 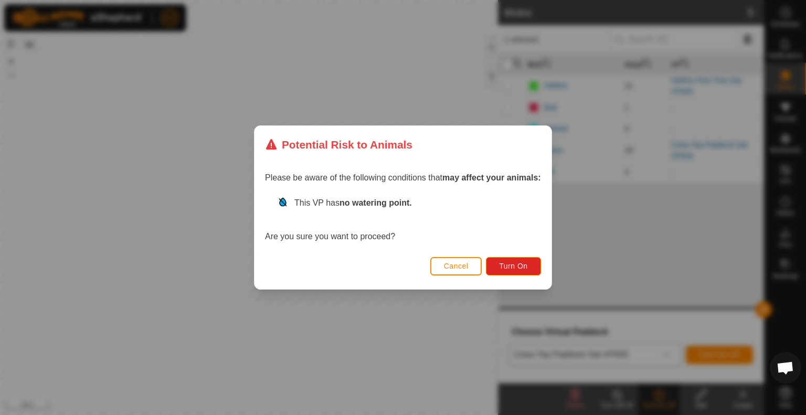 I want to click on div: Open chat, so click(x=785, y=368).